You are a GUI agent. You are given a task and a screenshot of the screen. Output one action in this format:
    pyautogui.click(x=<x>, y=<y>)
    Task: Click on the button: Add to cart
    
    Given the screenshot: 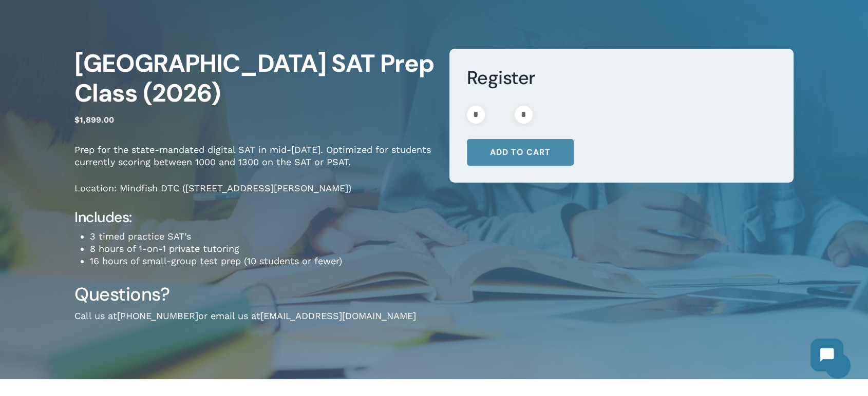 What is the action you would take?
    pyautogui.click(x=520, y=152)
    